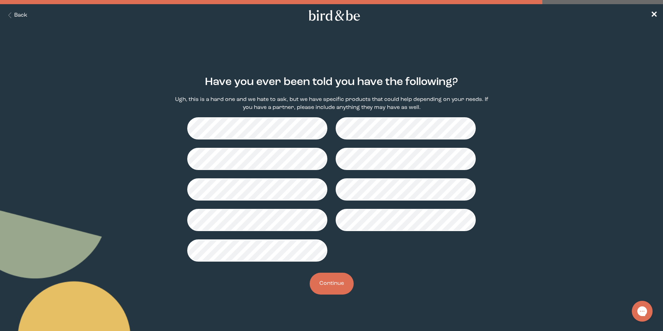  What do you see at coordinates (14, 13) in the screenshot?
I see `button: Gorgias live chat` at bounding box center [14, 13].